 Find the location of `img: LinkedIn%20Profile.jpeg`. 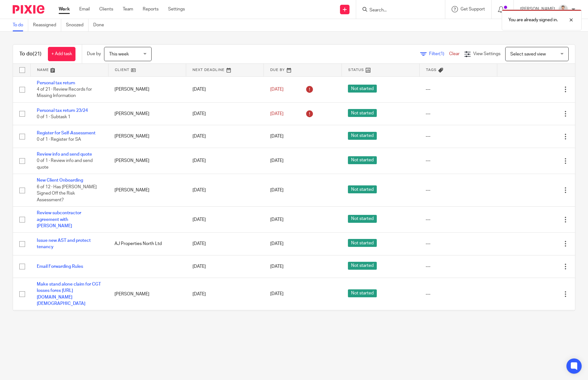

img: LinkedIn%20Profile.jpeg is located at coordinates (563, 10).